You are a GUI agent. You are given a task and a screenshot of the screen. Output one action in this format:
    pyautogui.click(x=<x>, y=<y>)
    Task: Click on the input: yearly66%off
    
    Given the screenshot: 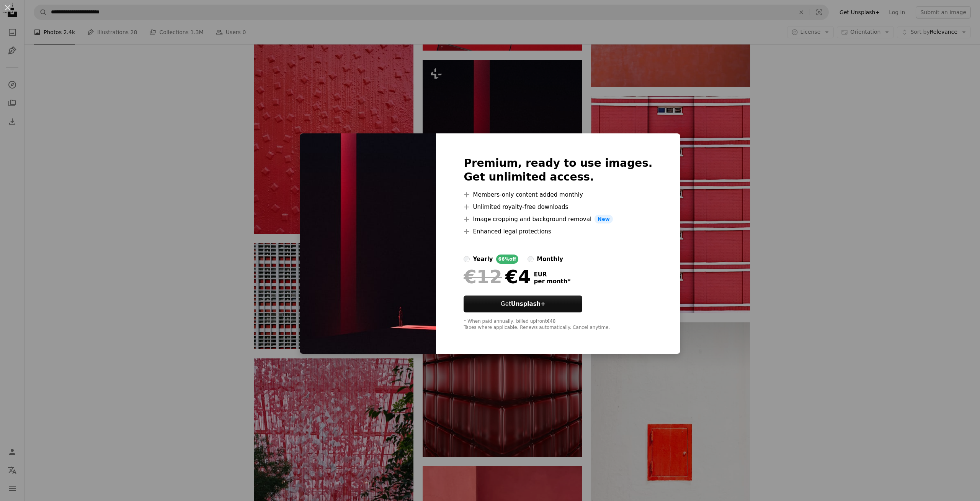 What is the action you would take?
    pyautogui.click(x=466, y=259)
    